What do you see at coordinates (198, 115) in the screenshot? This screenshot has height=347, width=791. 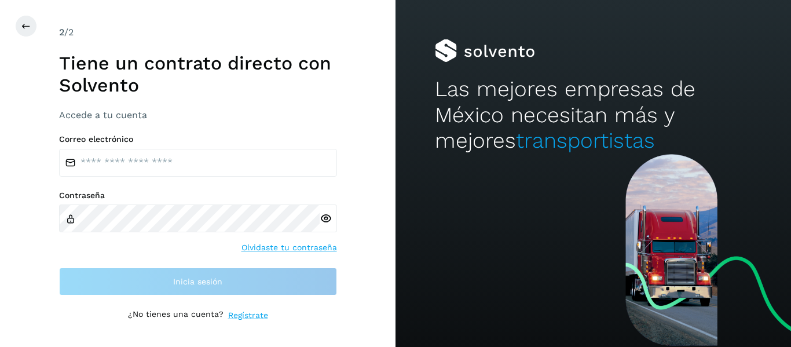 I see `h3: Accede a tu cuenta` at bounding box center [198, 115].